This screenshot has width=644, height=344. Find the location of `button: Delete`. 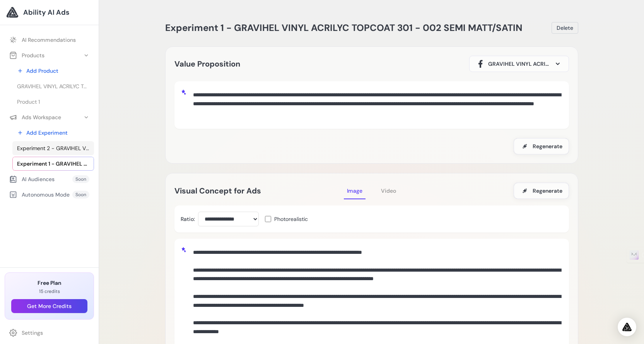

button: Delete is located at coordinates (565, 28).